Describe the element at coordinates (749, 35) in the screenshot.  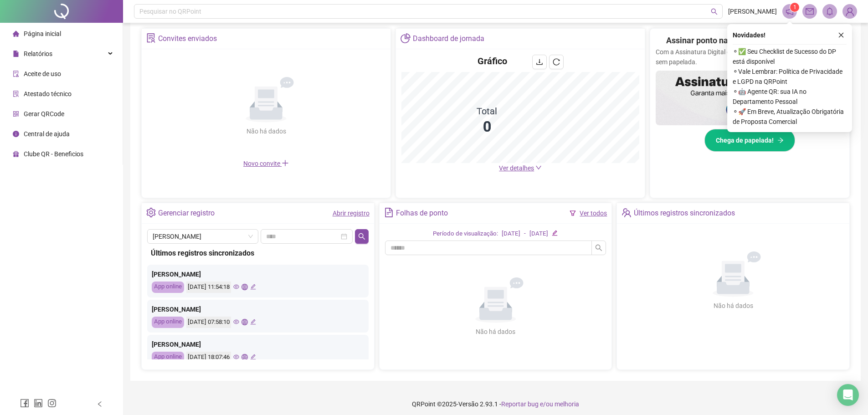
I see `span: Novidades !` at that location.